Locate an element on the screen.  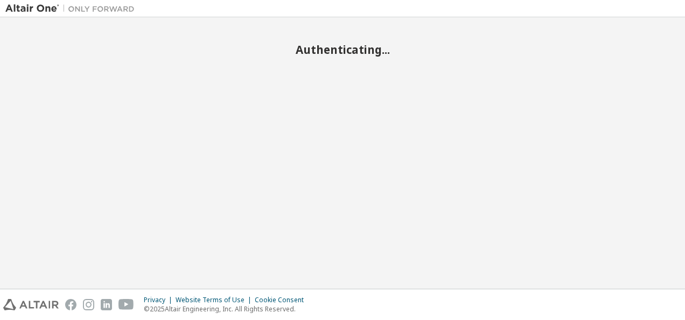
div: Cookie Consent is located at coordinates (282, 300).